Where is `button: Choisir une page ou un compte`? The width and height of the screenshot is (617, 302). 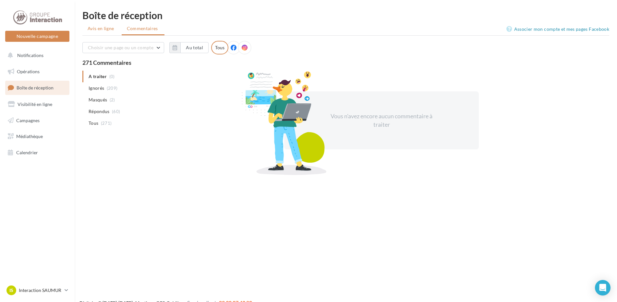
button: Choisir une page ou un compte is located at coordinates (123, 48).